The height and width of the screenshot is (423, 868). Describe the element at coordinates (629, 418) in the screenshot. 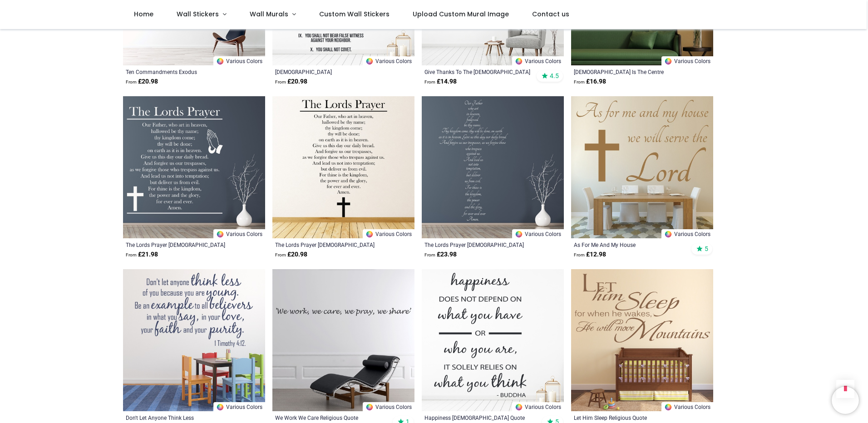

I see `a: Let Him Sleep Religious Quote` at that location.